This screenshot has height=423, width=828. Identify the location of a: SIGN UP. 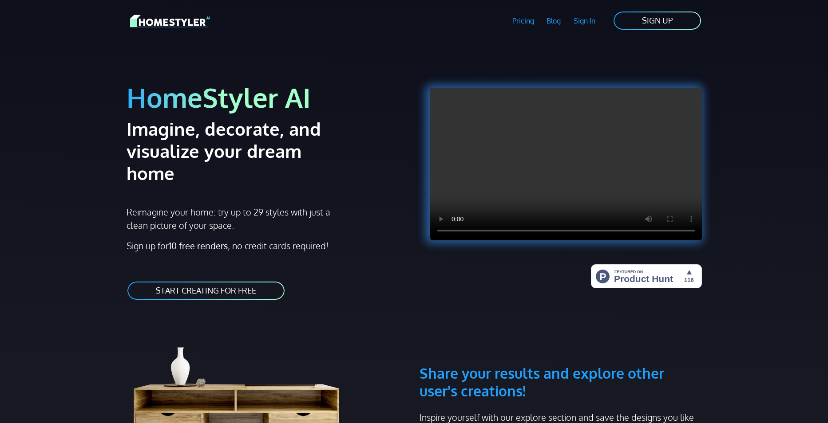
(657, 20).